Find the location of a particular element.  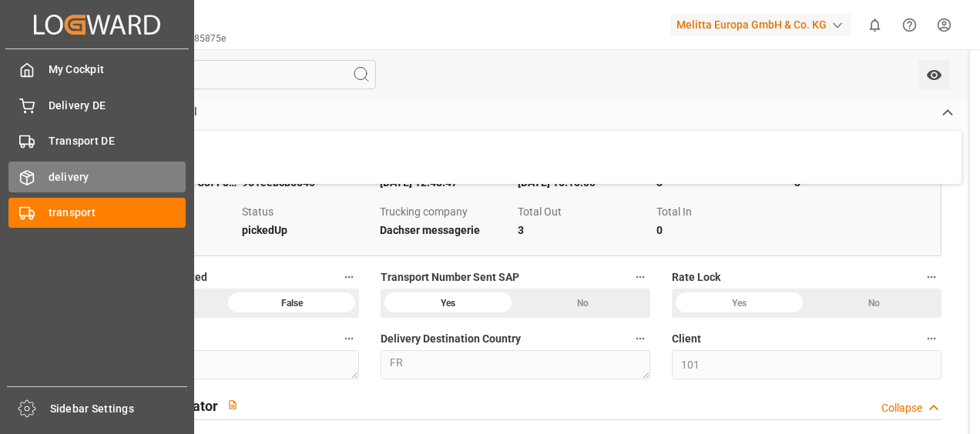

button: Rate Lock is located at coordinates (932, 278).